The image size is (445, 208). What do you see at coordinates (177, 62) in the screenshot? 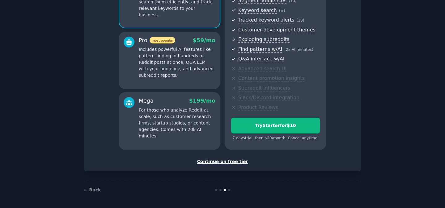
I see `p: Includes powerful AI features like pattern-finding in hundreds of Reddit posts at once, Q&A LLM w...` at bounding box center [177, 62].